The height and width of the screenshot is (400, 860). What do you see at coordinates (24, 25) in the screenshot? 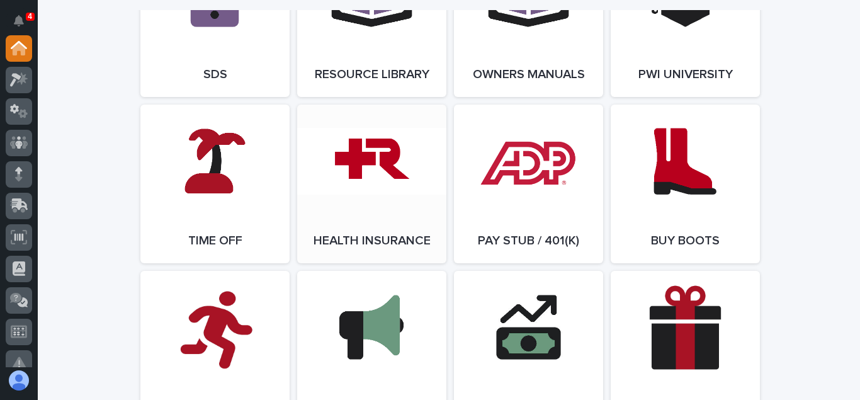
I see `div: Notifications4` at bounding box center [24, 25].